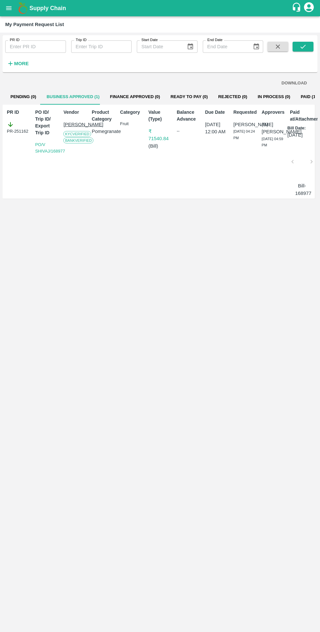 Image resolution: width=320 pixels, height=632 pixels. Describe the element at coordinates (131, 124) in the screenshot. I see `p: Fruit` at that location.